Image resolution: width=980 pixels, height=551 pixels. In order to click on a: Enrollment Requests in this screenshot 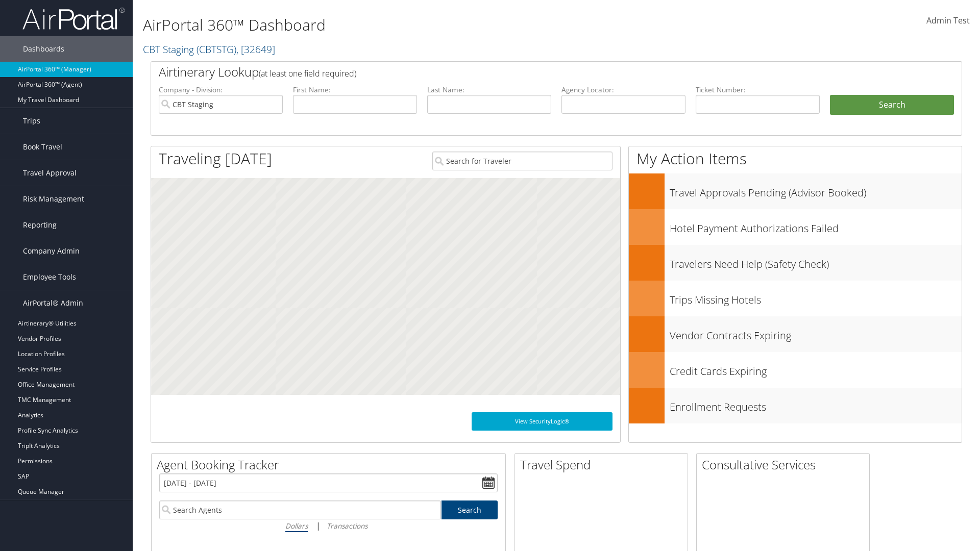, I will do `click(796, 406)`.